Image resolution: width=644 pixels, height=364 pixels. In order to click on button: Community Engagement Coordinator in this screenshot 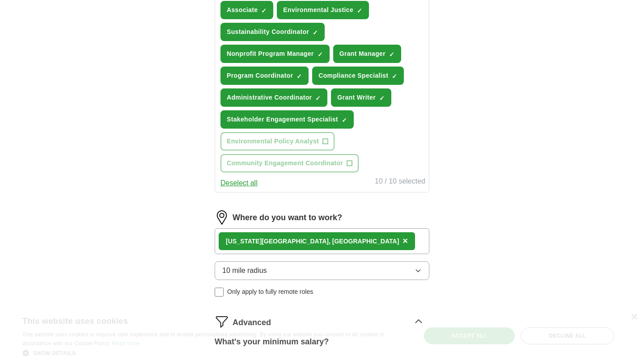, I will do `click(289, 163)`.